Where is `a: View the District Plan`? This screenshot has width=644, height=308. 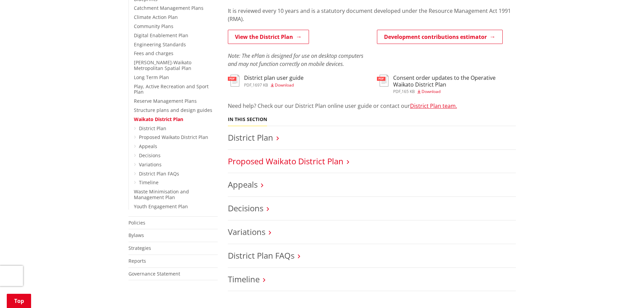
a: View the District Plan is located at coordinates (268, 37).